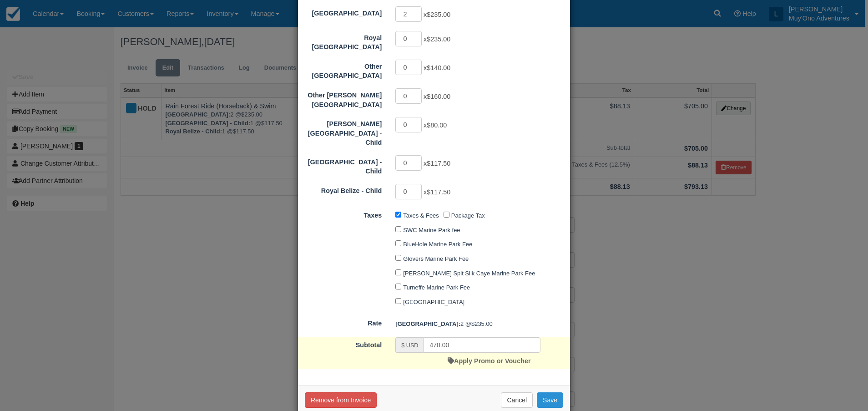 This screenshot has width=868, height=411. I want to click on label: Rate, so click(343, 322).